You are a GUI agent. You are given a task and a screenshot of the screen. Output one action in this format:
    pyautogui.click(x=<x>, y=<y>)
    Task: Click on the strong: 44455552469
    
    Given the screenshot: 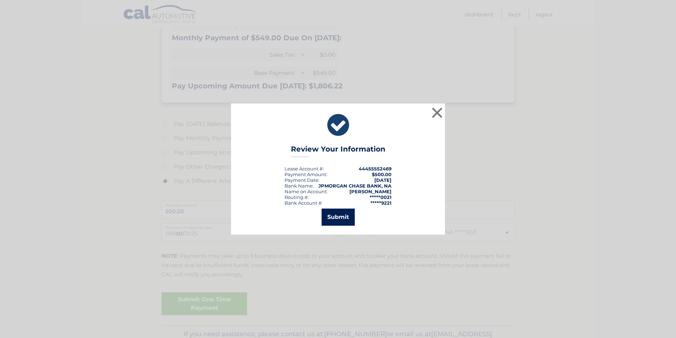 What is the action you would take?
    pyautogui.click(x=375, y=169)
    